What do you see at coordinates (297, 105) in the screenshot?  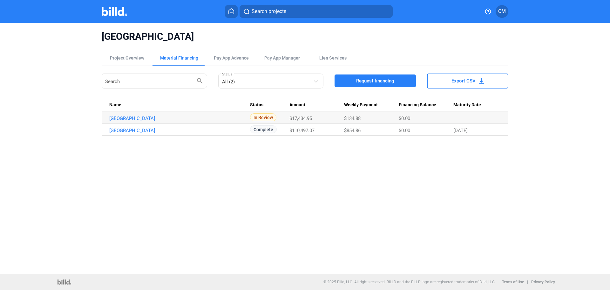 I see `span: Amount` at bounding box center [297, 105].